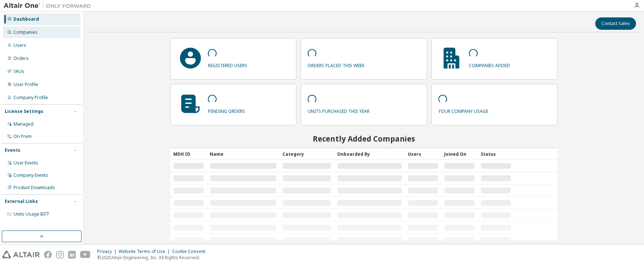  I want to click on button: Contact Sales, so click(615, 24).